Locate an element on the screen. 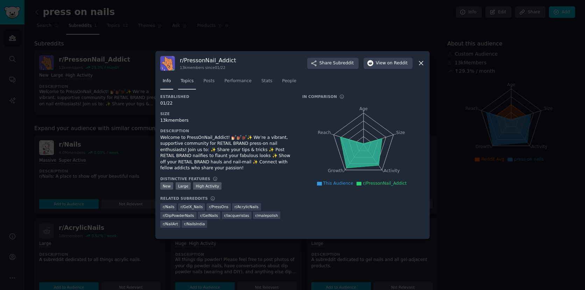 The image size is (585, 290). tspan: Age is located at coordinates (364, 109).